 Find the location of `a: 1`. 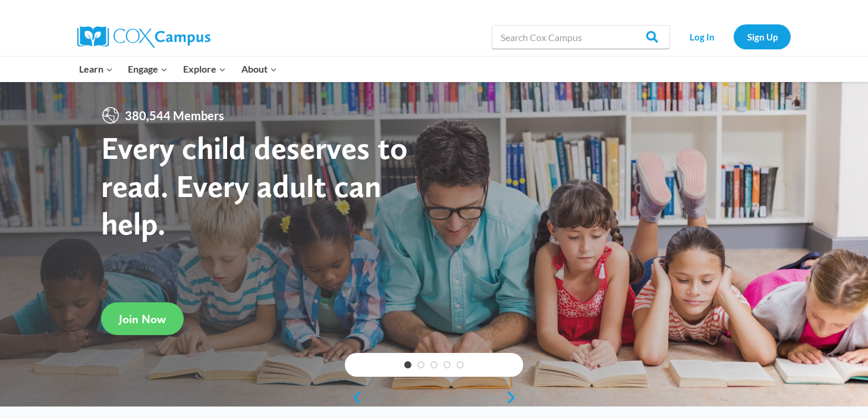

a: 1 is located at coordinates (408, 365).